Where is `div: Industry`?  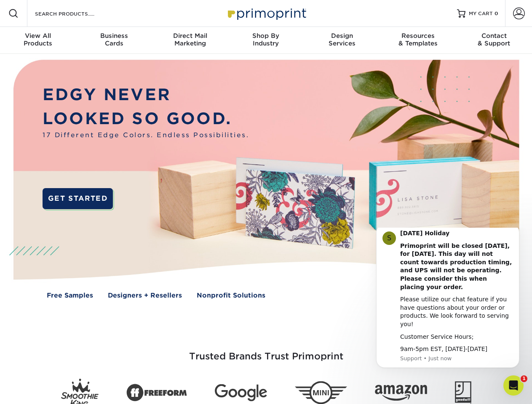
div: Industry is located at coordinates (266, 40).